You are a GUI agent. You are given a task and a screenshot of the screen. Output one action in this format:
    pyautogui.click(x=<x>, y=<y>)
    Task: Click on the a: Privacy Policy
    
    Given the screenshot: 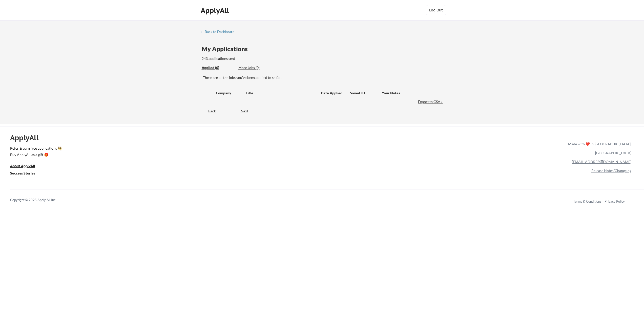 What is the action you would take?
    pyautogui.click(x=615, y=201)
    